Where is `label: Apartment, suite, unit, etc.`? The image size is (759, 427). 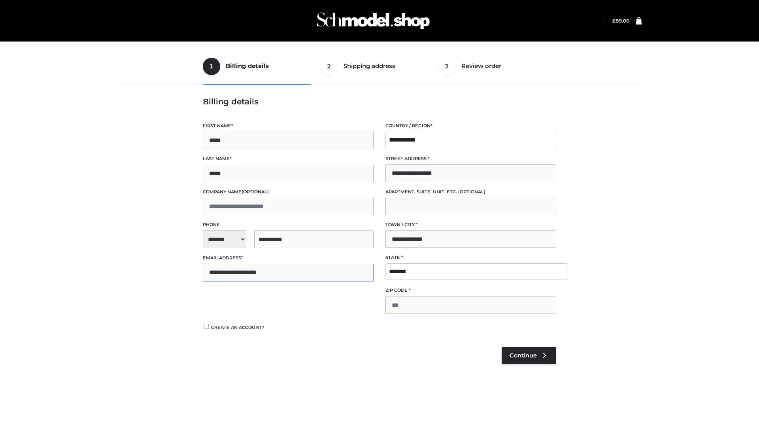 label: Apartment, suite, unit, etc. is located at coordinates (471, 192).